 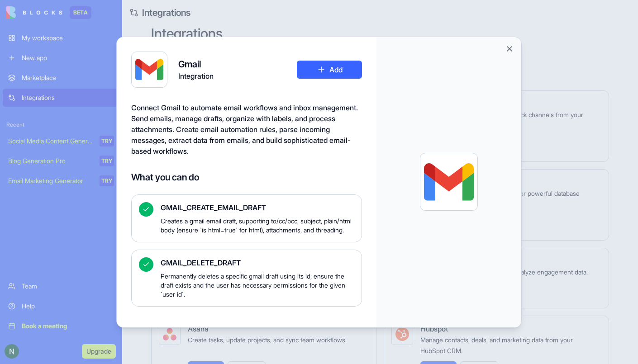 I want to click on h4: Gmail, so click(x=196, y=64).